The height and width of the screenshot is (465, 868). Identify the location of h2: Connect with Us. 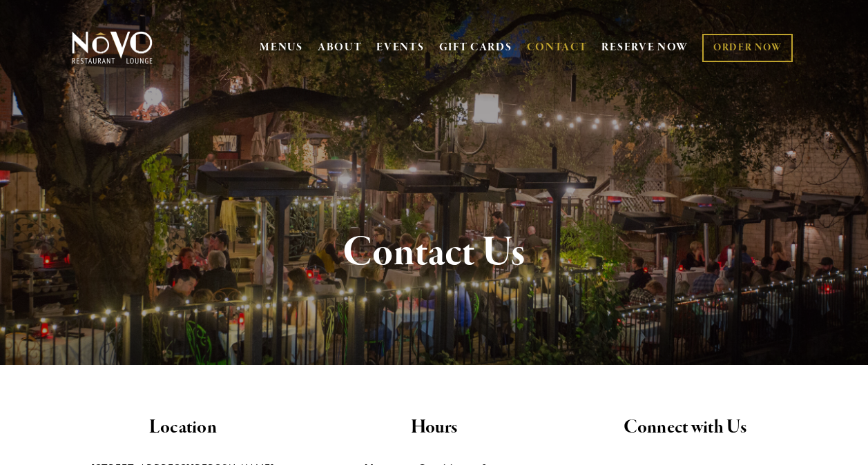
(685, 428).